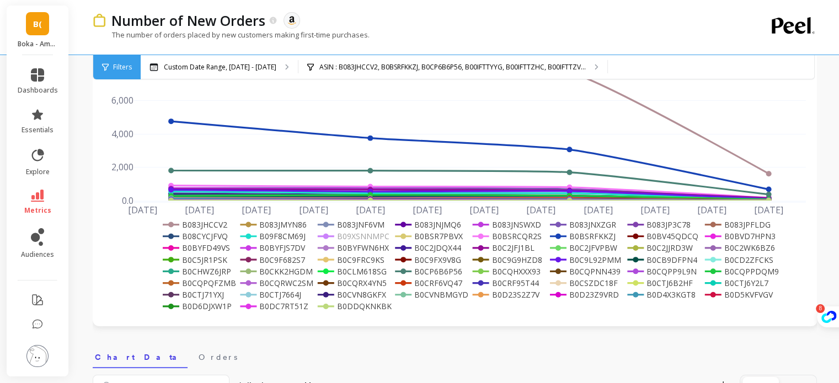  I want to click on span: essentials, so click(38, 130).